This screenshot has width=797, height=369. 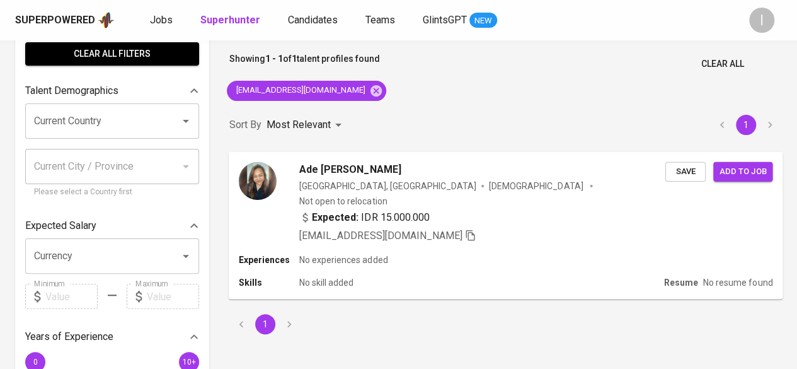 I want to click on div: I, so click(x=762, y=20).